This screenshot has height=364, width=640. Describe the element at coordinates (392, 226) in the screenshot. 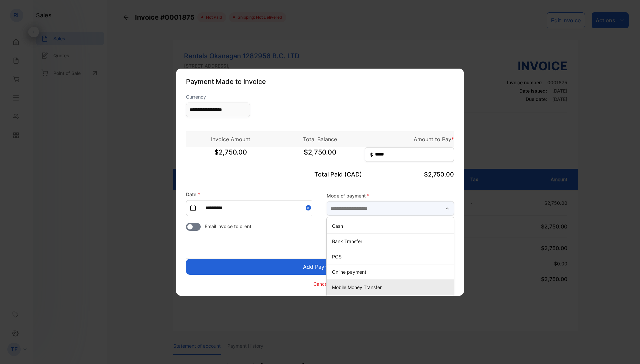

I see `p: Cash` at that location.